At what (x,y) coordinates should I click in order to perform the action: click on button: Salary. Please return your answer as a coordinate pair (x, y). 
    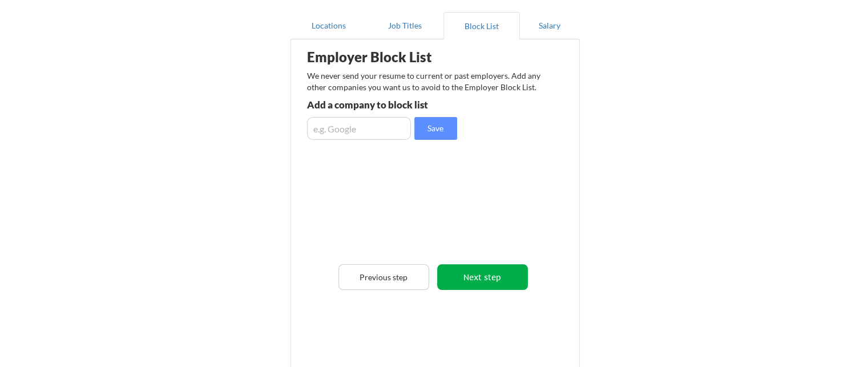
    Looking at the image, I should click on (550, 26).